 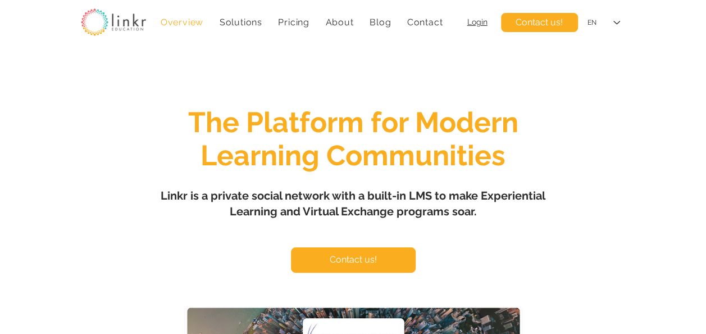 What do you see at coordinates (380, 22) in the screenshot?
I see `a: Blog` at bounding box center [380, 22].